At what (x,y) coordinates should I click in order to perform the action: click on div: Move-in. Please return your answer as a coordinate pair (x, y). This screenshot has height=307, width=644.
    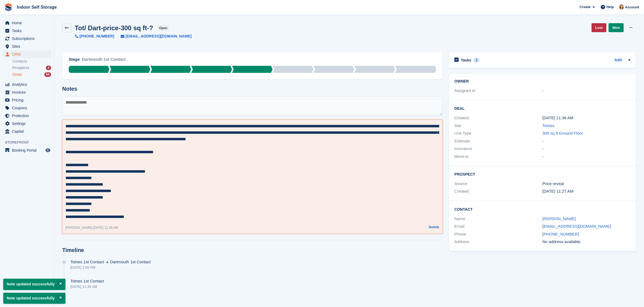
    Looking at the image, I should click on (498, 157).